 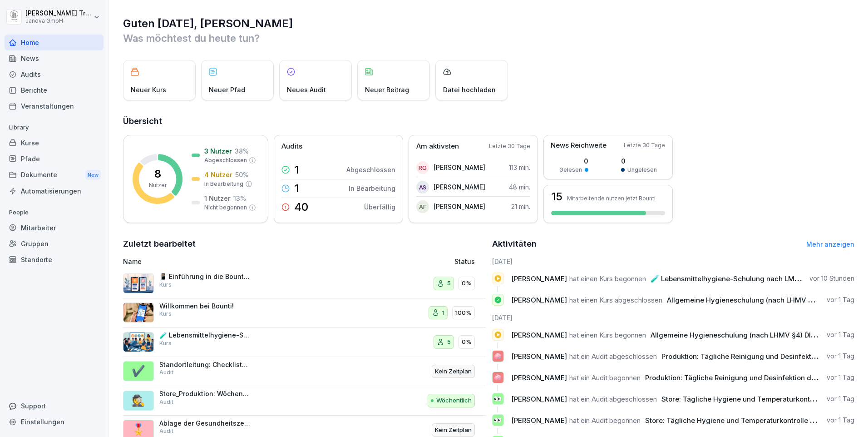 What do you see at coordinates (54, 142) in the screenshot?
I see `a: Kurse` at bounding box center [54, 142].